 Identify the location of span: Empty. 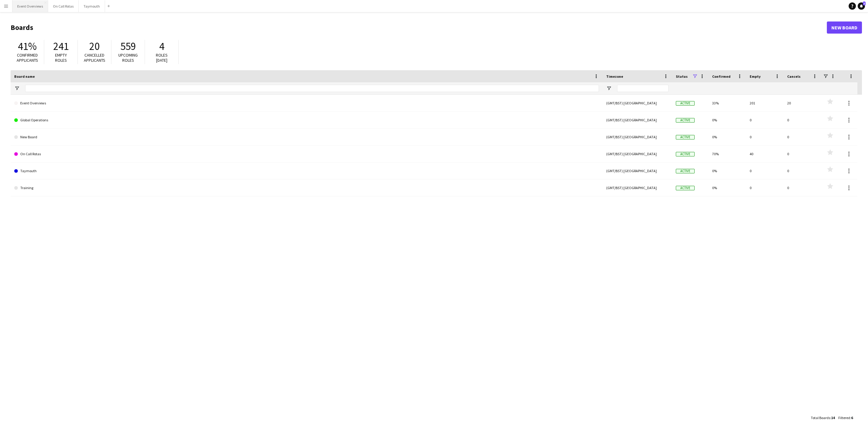
(755, 76).